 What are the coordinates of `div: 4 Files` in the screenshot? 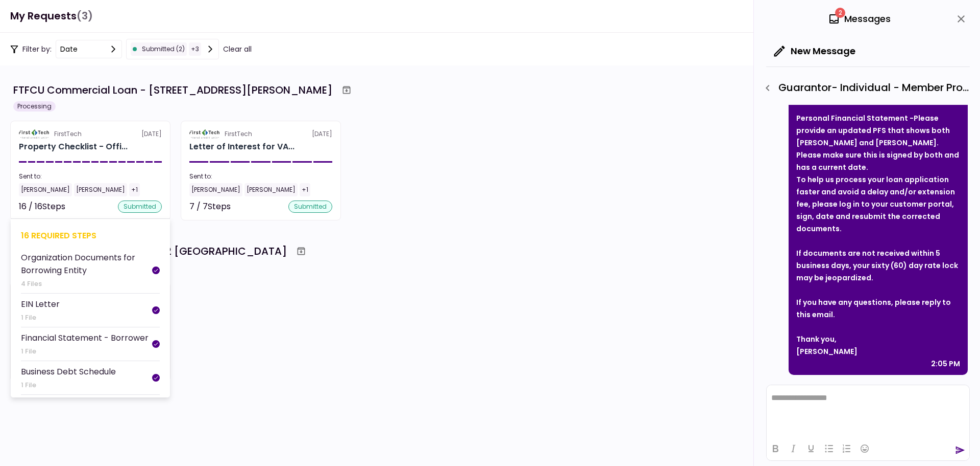 It's located at (86, 284).